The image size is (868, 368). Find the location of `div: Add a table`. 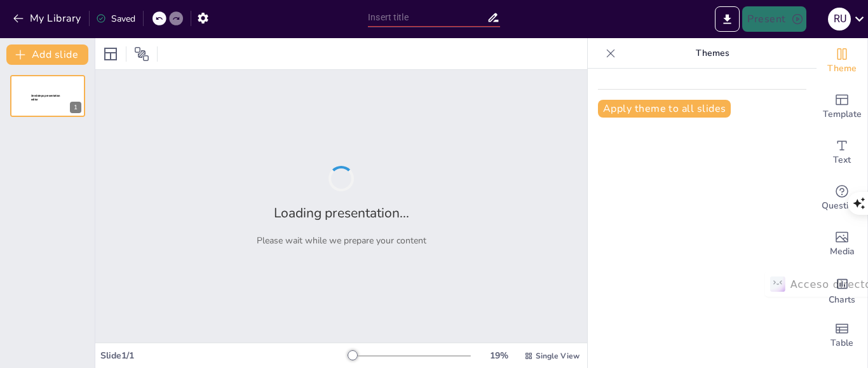

div: Add a table is located at coordinates (841, 336).